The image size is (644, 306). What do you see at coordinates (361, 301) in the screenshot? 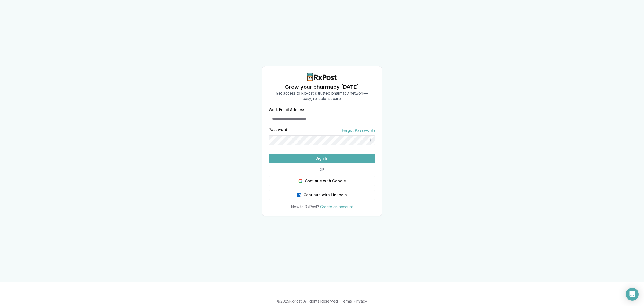
I see `a: Privacy` at bounding box center [361, 301].